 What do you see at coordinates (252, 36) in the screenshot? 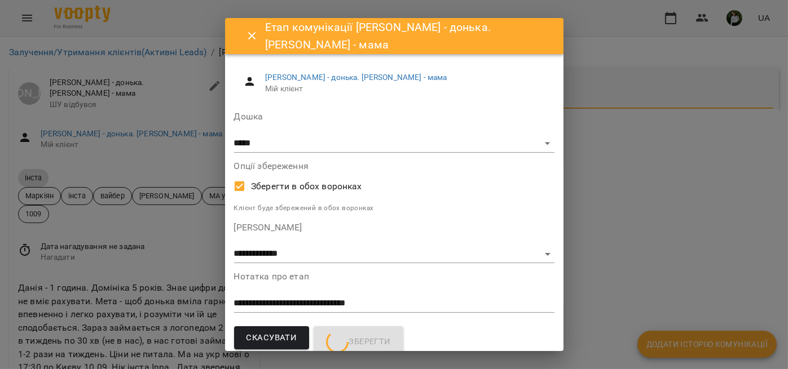
I see `button: Close` at bounding box center [252, 36].